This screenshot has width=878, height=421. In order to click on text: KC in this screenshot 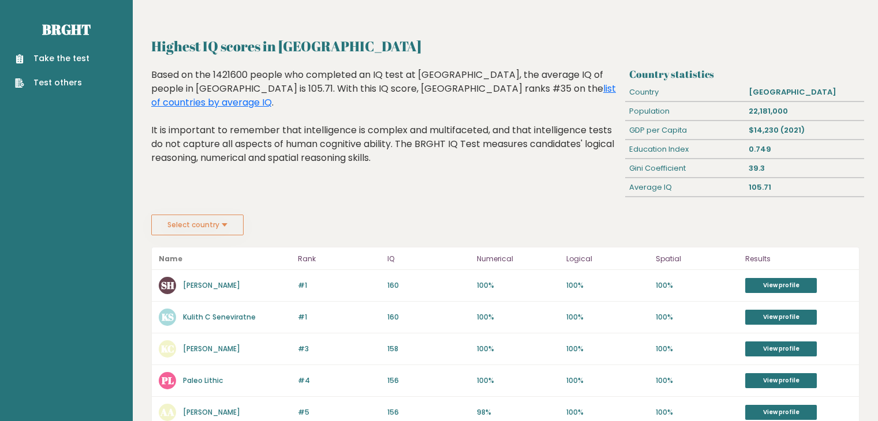, I will do `click(167, 349)`.